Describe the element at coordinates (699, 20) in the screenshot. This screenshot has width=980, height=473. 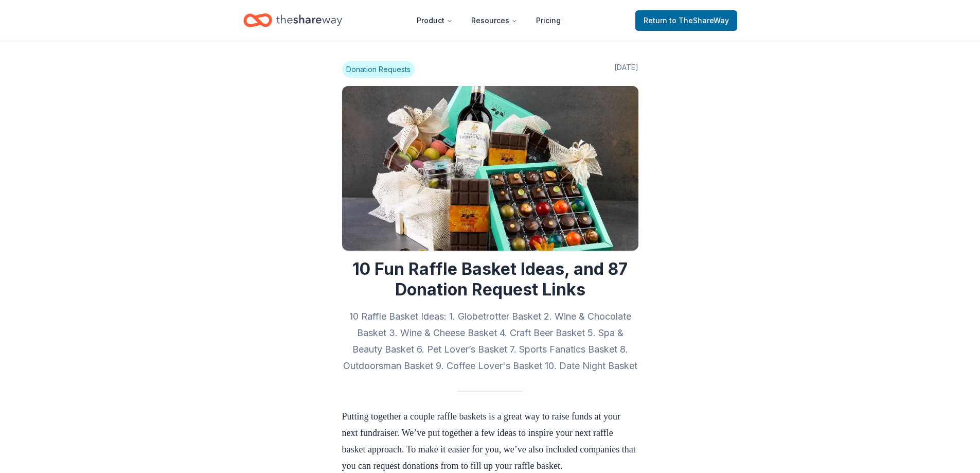
I see `span: to TheShareWay` at that location.